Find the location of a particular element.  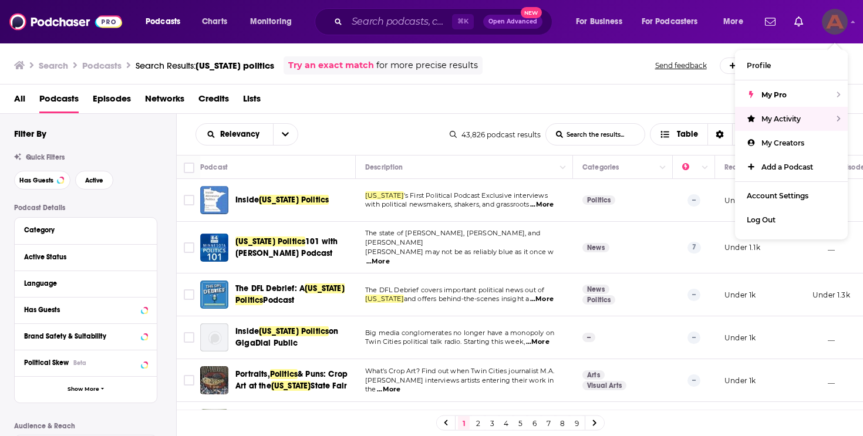

span: Logged in as AinsleyShea is located at coordinates (835, 22).